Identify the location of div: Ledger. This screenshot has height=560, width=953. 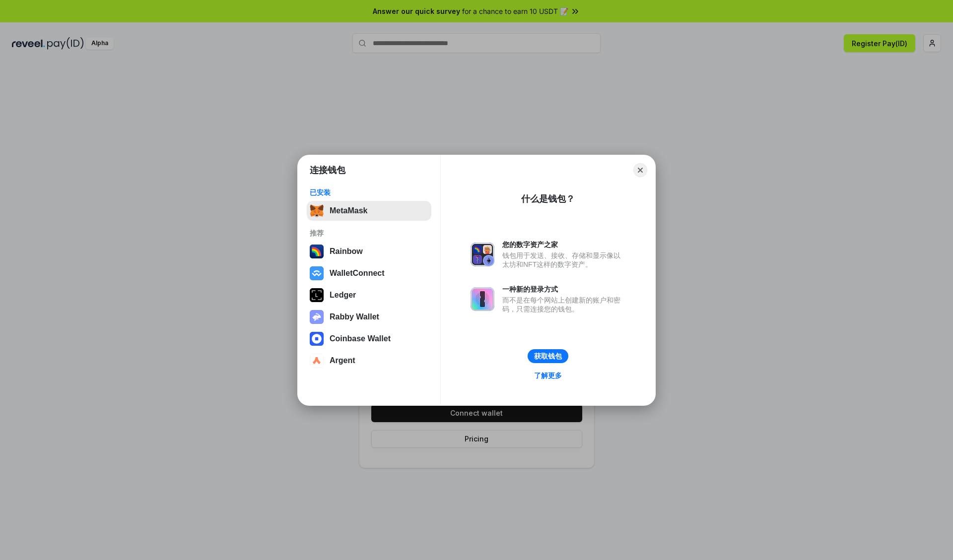
(342, 295).